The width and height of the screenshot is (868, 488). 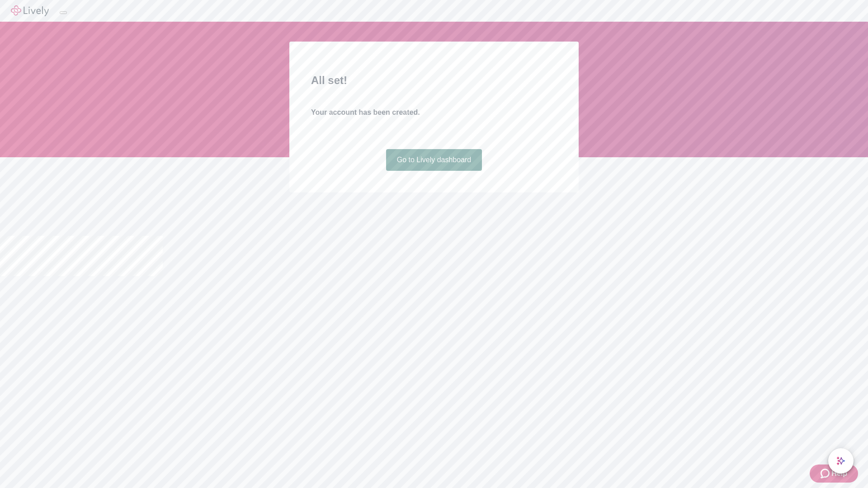 What do you see at coordinates (434, 160) in the screenshot?
I see `a: Go to Lively dashboard` at bounding box center [434, 160].